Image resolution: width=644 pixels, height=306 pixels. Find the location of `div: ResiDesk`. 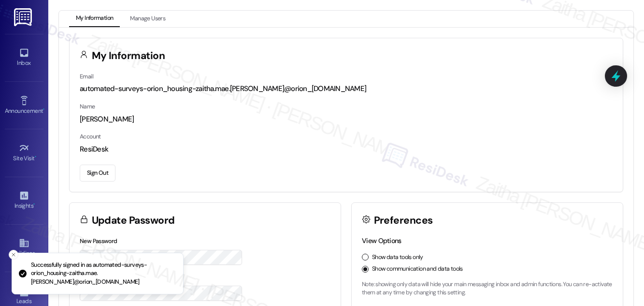

div: ResiDesk is located at coordinates (346, 149).